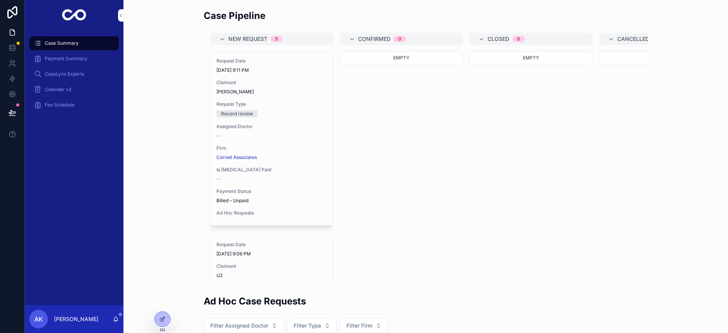  What do you see at coordinates (359, 326) in the screenshot?
I see `span: Filter Firm` at bounding box center [359, 326].